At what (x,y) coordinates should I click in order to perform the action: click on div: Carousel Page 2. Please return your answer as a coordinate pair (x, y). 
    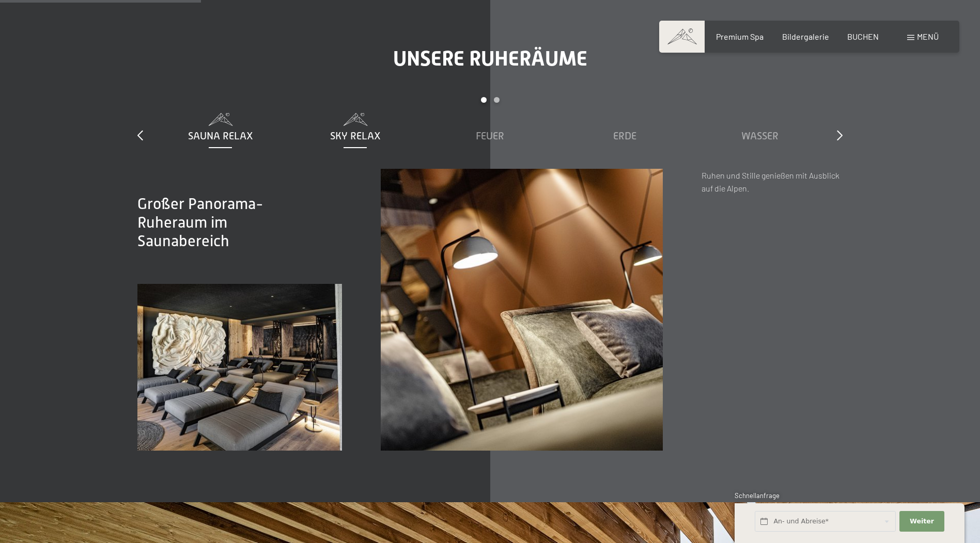
    Looking at the image, I should click on (496, 100).